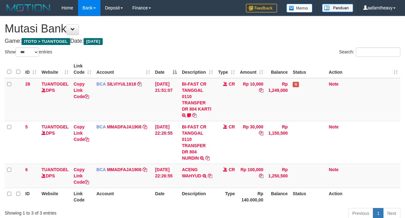  Describe the element at coordinates (278, 99) in the screenshot. I see `td: Rp 1,249,000` at that location.